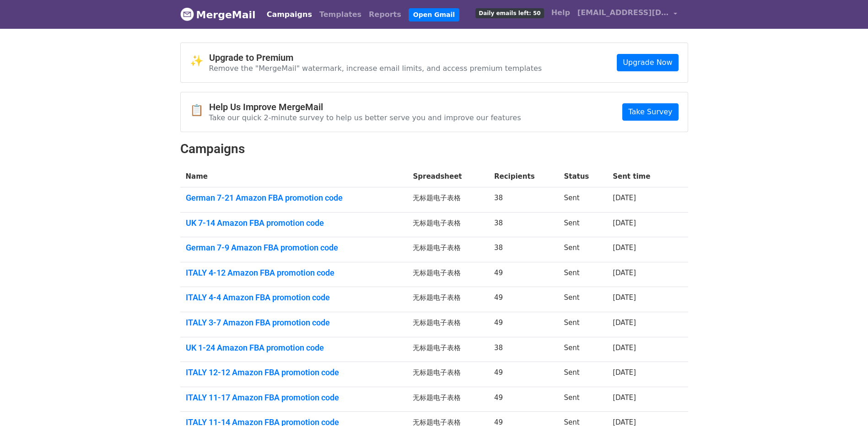 The image size is (868, 426). I want to click on a: Open Gmail, so click(434, 15).